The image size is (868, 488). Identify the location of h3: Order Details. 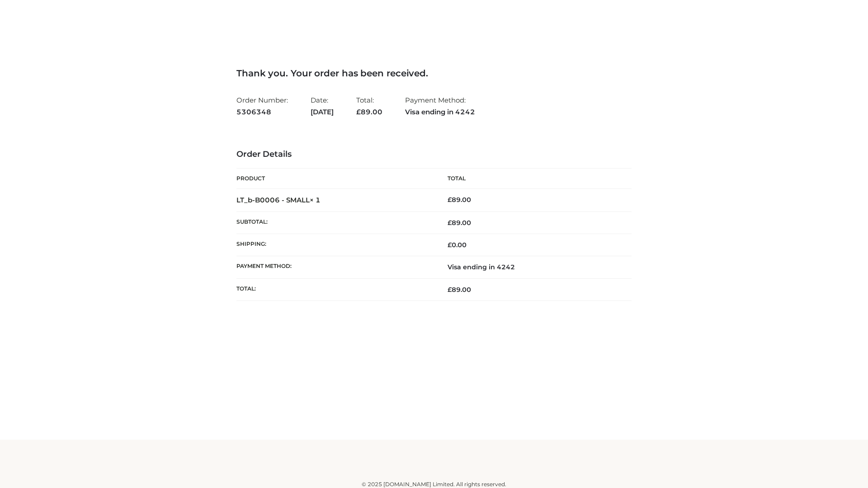
(434, 155).